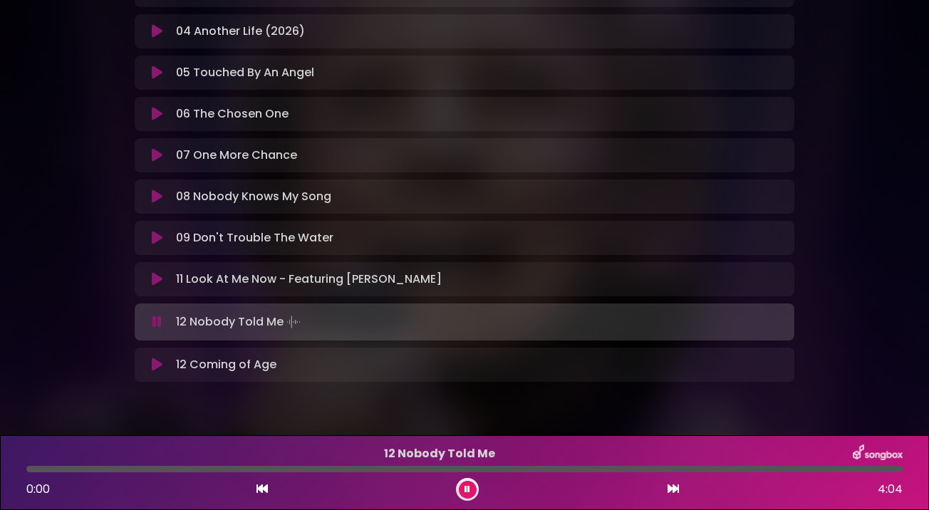 Image resolution: width=929 pixels, height=510 pixels. What do you see at coordinates (481, 31) in the screenshot?
I see `p: 04 Another Life (2026)` at bounding box center [481, 31].